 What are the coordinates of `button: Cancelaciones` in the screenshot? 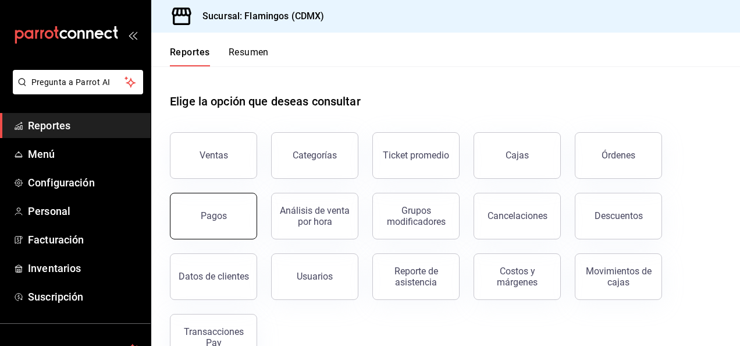 It's located at (517, 216).